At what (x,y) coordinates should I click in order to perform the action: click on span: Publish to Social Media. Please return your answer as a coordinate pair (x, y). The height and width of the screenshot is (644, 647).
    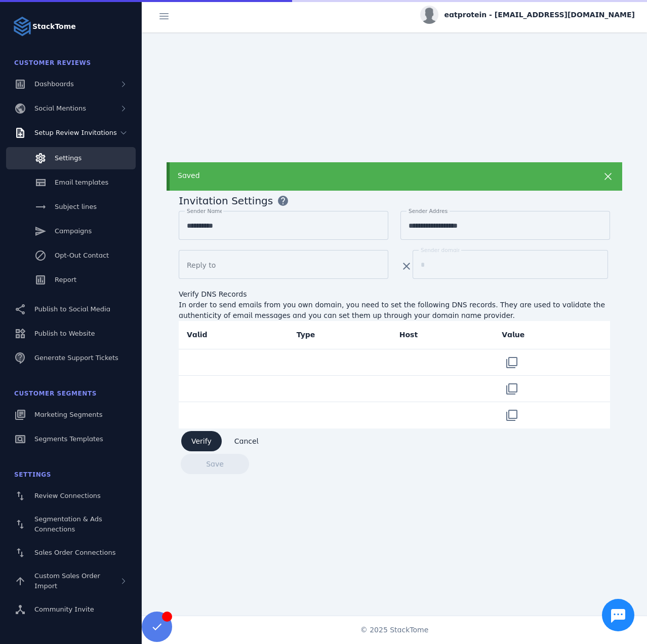
    Looking at the image, I should click on (72, 308).